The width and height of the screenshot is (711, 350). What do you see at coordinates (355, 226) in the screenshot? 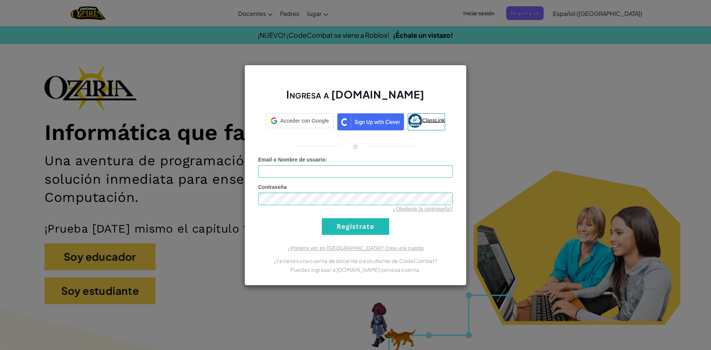
I see `input: Regístrate` at bounding box center [355, 226].